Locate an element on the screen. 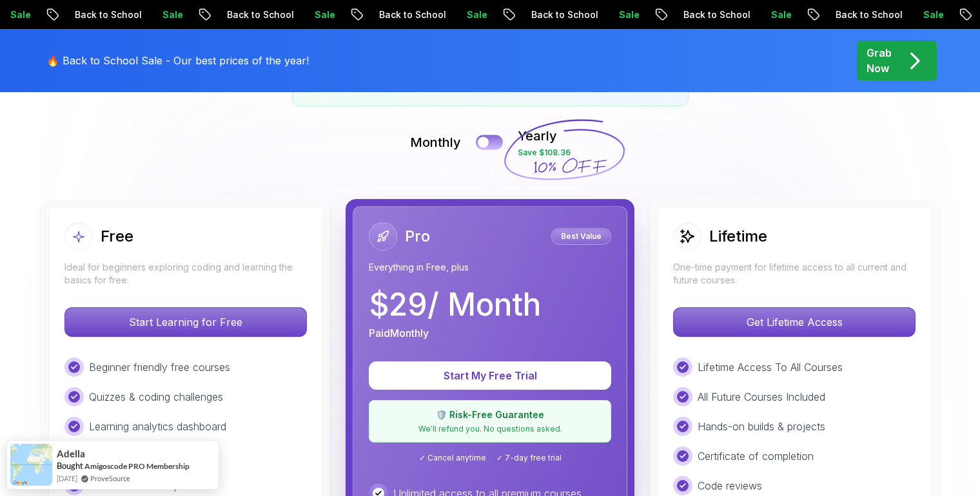 The height and width of the screenshot is (496, 980). a: ProveSource is located at coordinates (111, 478).